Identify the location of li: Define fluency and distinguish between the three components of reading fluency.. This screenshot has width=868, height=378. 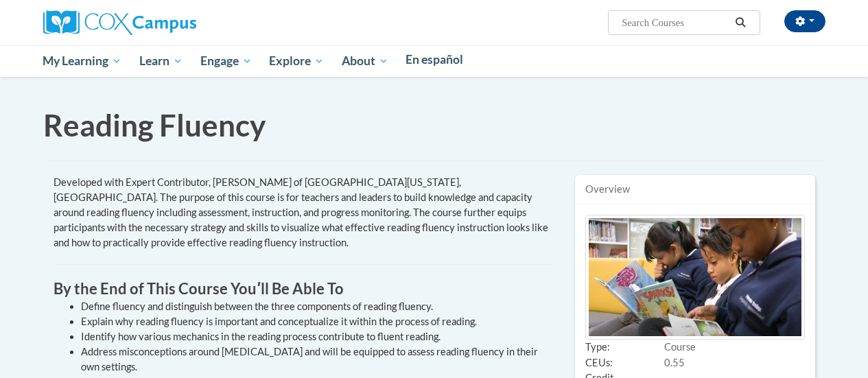
(318, 307).